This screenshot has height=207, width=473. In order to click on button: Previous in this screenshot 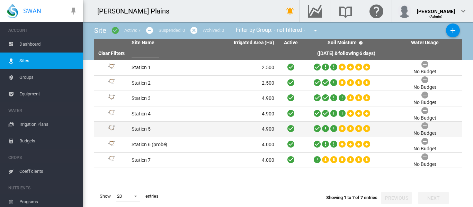, I will do `click(397, 198)`.